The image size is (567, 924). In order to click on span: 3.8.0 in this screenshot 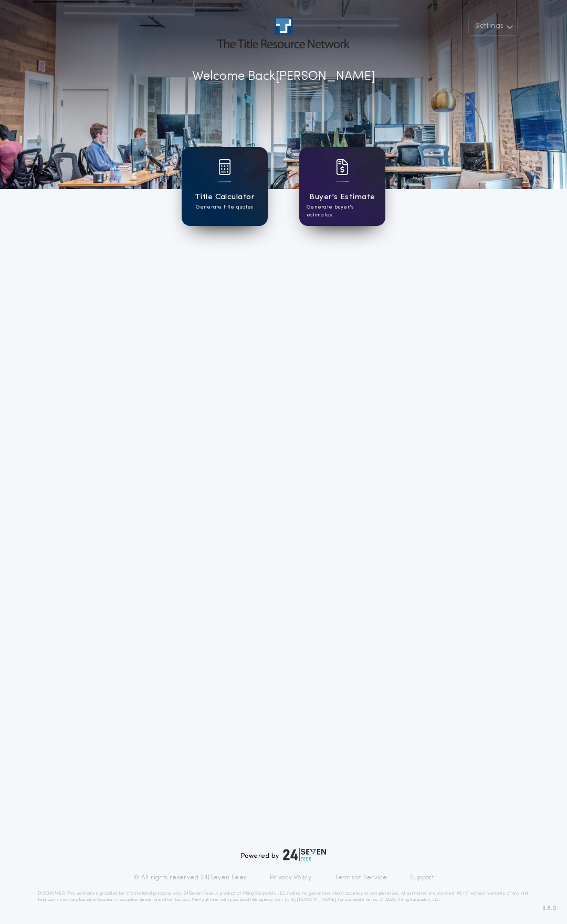, I will do `click(549, 908)`.